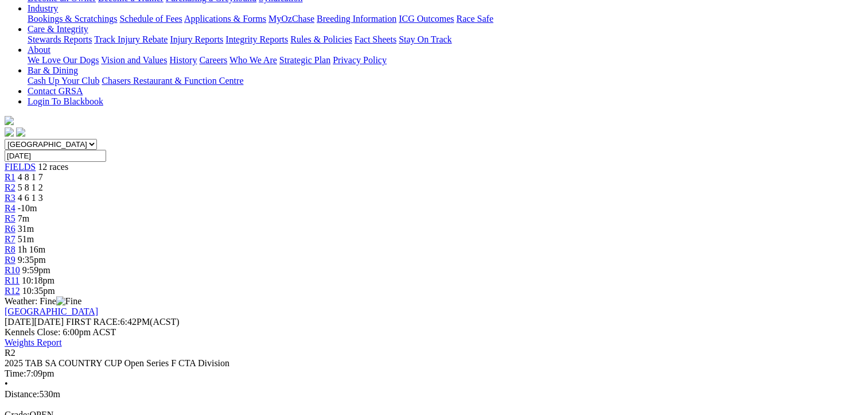  What do you see at coordinates (196, 39) in the screenshot?
I see `a: Injury Reports` at bounding box center [196, 39].